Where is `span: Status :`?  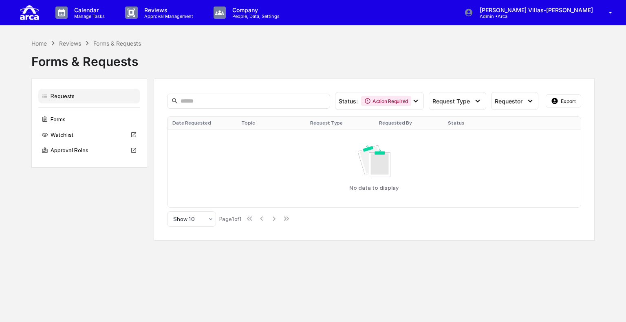 span: Status : is located at coordinates (348, 101).